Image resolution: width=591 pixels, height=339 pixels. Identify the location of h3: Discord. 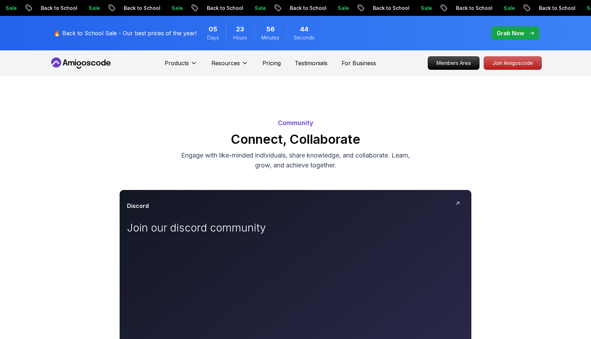
(138, 206).